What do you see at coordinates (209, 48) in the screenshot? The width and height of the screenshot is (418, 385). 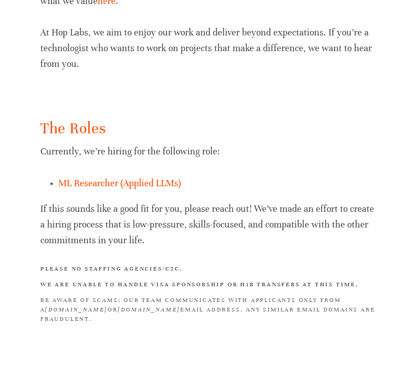 I see `p: At Hop Labs, we aim to enjoy our work and deliver beyond expectations. If you’re a technologist w...` at bounding box center [209, 48].